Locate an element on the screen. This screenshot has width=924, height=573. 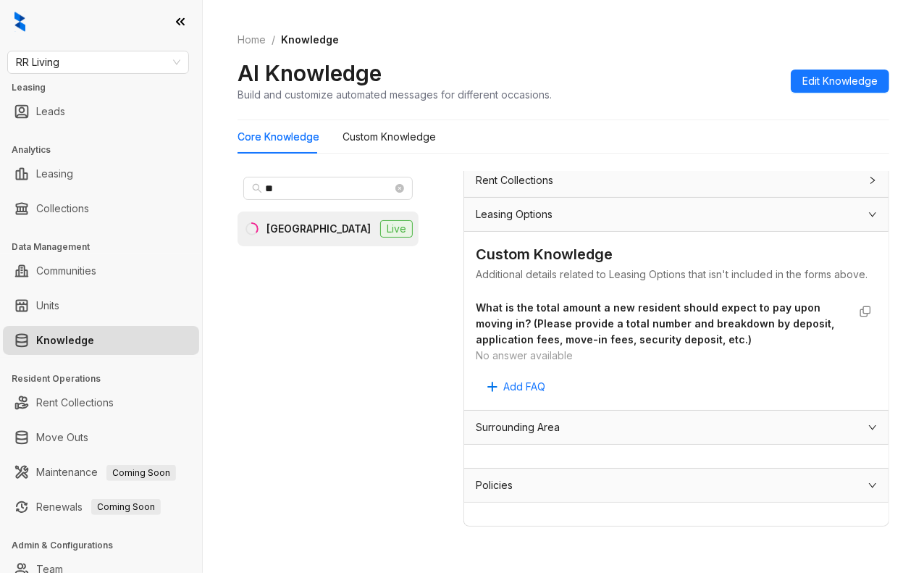
div: Core Knowledge is located at coordinates (278, 137).